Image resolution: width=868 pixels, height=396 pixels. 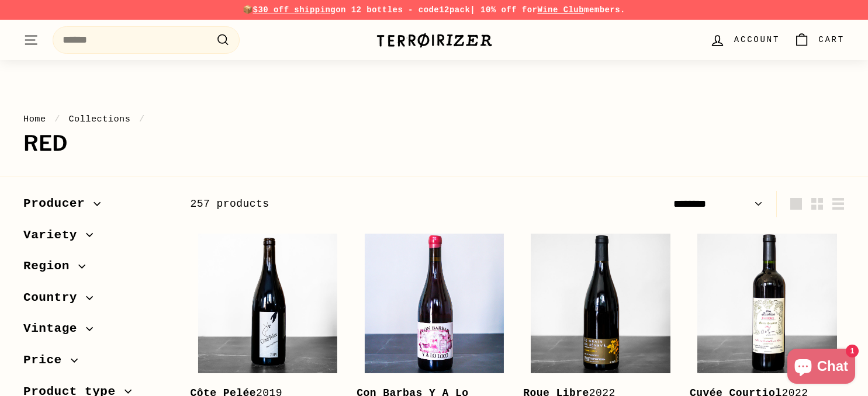 I want to click on h1: Red, so click(x=434, y=144).